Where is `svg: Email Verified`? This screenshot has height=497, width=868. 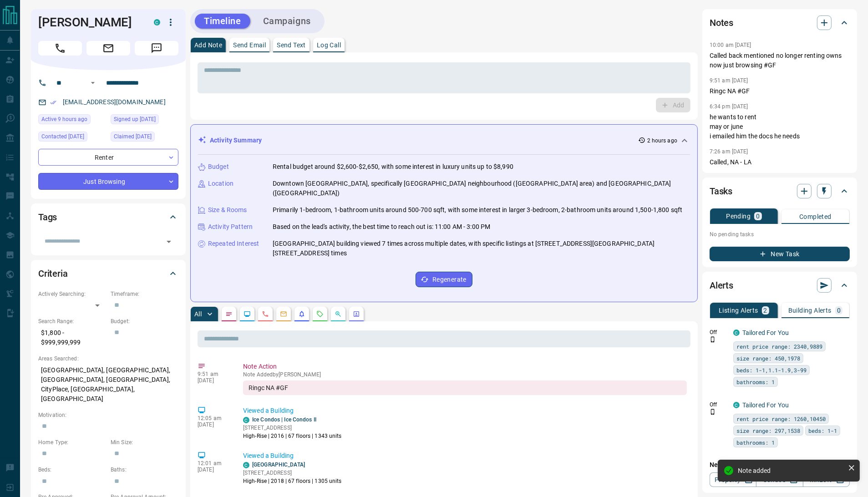
svg: Email Verified is located at coordinates (53, 102).